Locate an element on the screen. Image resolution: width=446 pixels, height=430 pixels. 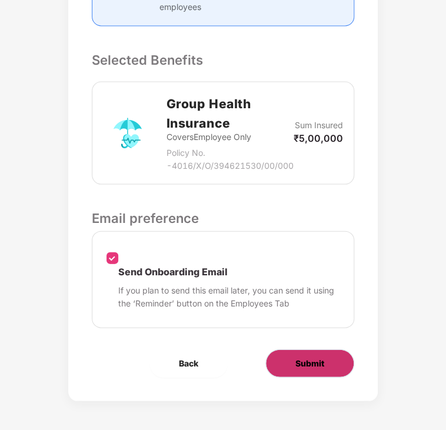
span: Back is located at coordinates (188, 363).